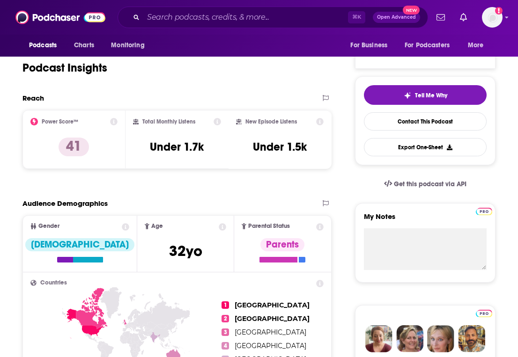 This screenshot has height=357, width=518. I want to click on h3: Under 1.7k, so click(176, 147).